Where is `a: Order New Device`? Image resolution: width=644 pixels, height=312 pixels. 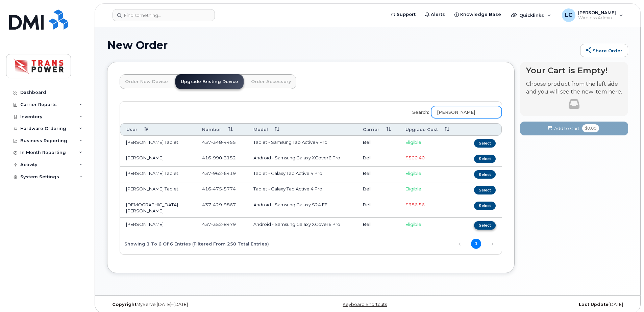 a: Order New Device is located at coordinates (146, 82).